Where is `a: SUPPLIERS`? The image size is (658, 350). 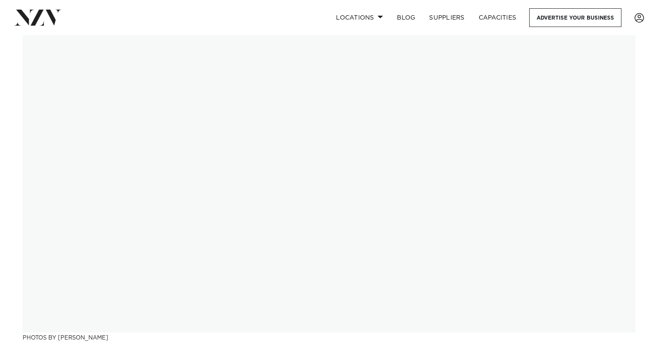
a: SUPPLIERS is located at coordinates (446, 17).